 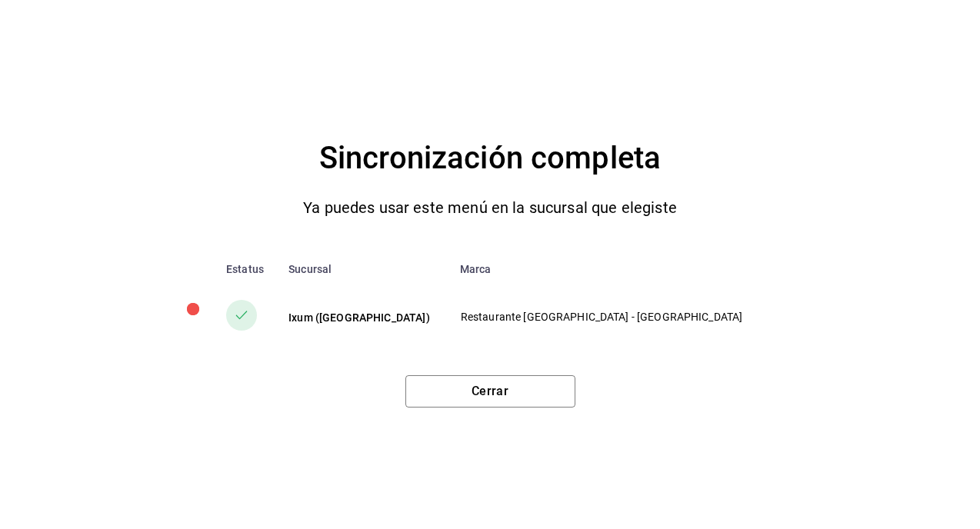 I want to click on button: Cerrar, so click(x=490, y=391).